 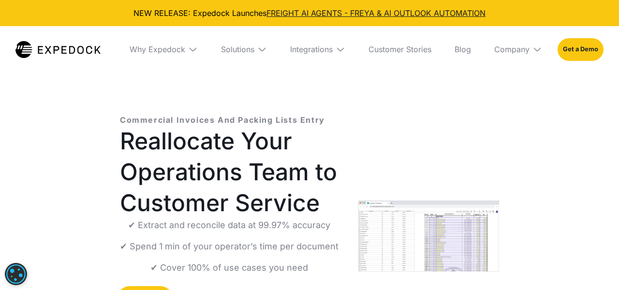 What do you see at coordinates (223, 120) in the screenshot?
I see `p: Commercial Invoices And Packing Lists Entry` at bounding box center [223, 120].